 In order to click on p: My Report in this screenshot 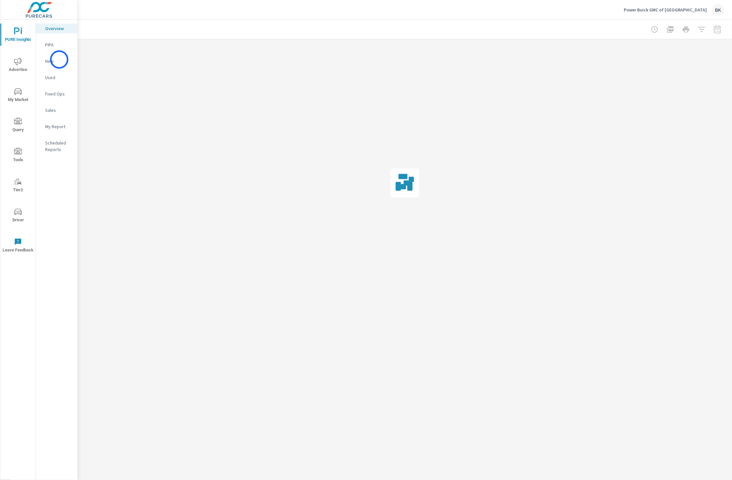, I will do `click(59, 127)`.